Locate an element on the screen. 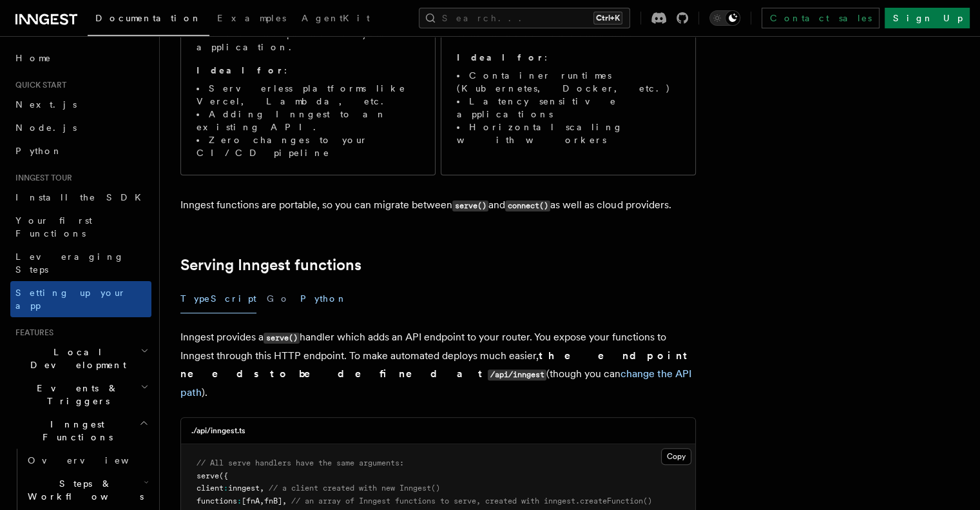 Image resolution: width=980 pixels, height=510 pixels. span: AgentKit is located at coordinates (336, 18).